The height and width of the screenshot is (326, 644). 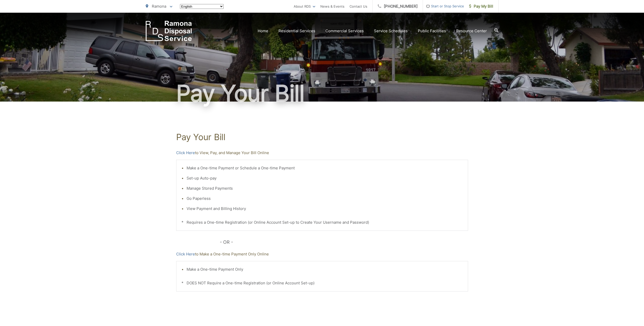 What do you see at coordinates (344, 242) in the screenshot?
I see `p: - OR -` at bounding box center [344, 242].